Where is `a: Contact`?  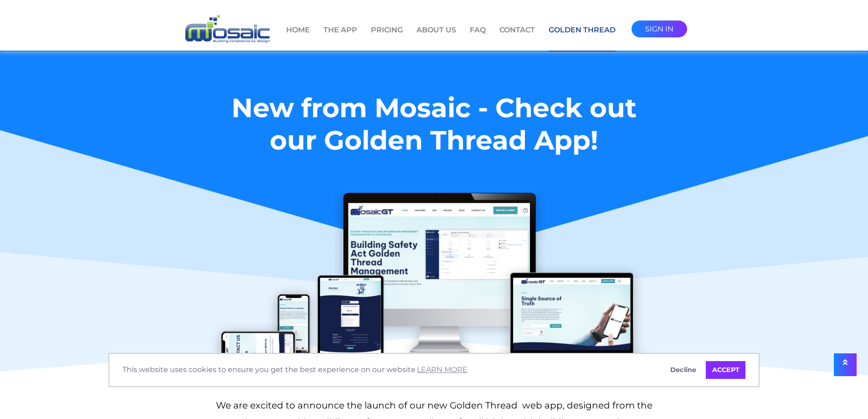
a: Contact is located at coordinates (517, 37).